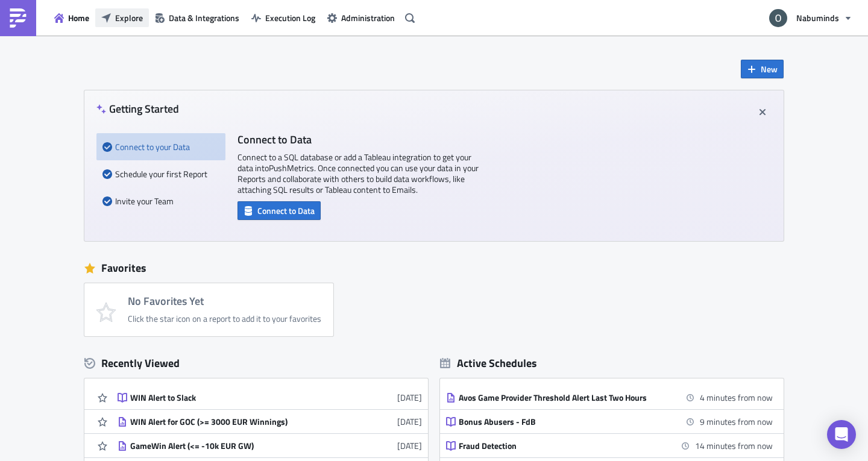 Image resolution: width=868 pixels, height=461 pixels. I want to click on button: Nabuminds, so click(810, 18).